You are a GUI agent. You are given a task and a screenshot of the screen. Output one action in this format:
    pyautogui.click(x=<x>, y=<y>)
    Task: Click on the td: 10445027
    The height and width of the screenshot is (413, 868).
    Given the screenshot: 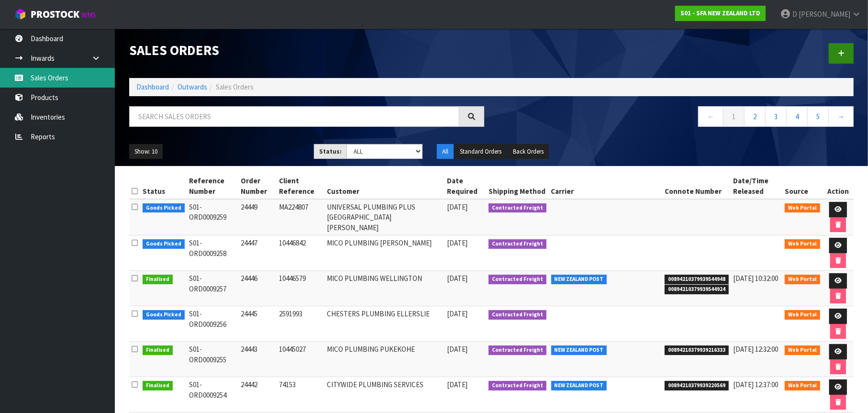 What is the action you would take?
    pyautogui.click(x=300, y=359)
    